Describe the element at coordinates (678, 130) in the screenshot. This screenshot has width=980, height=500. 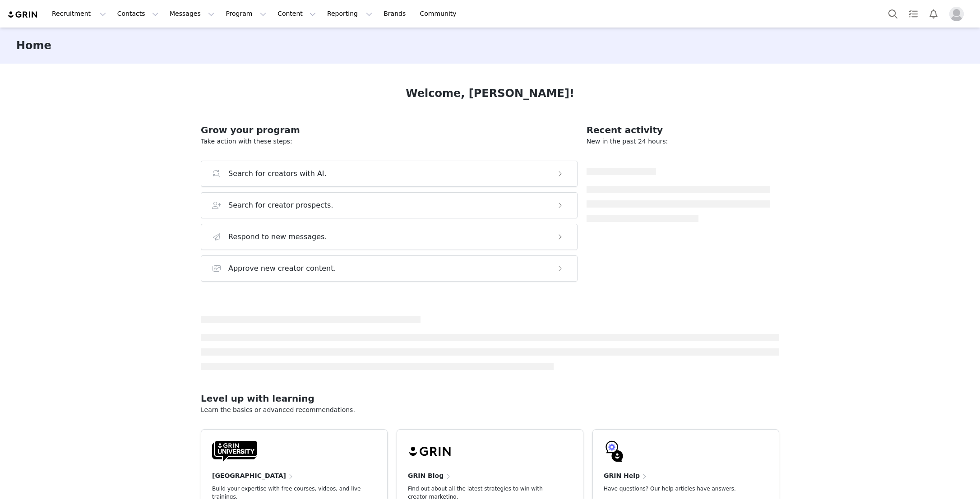
I see `h2: Recent activity` at that location.